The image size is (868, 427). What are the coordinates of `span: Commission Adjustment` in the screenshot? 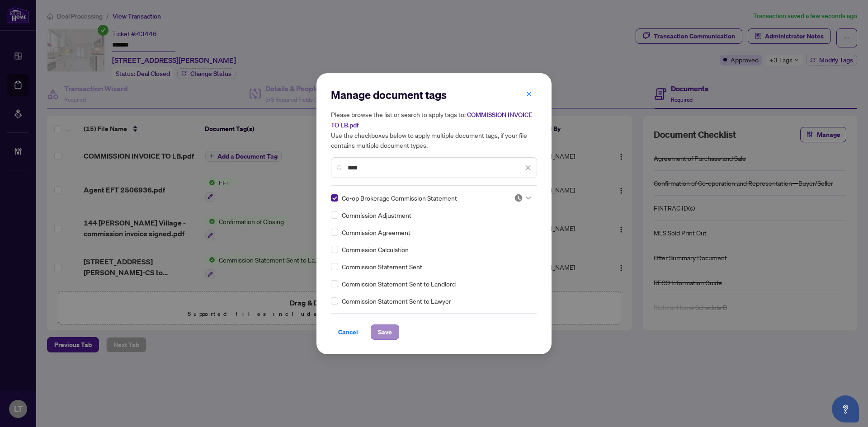 It's located at (377, 215).